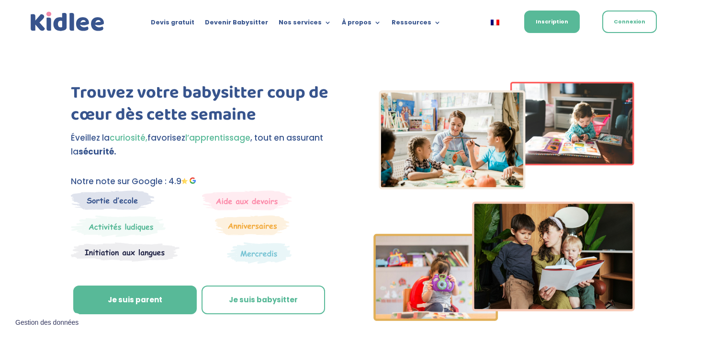 The height and width of the screenshot is (342, 709). Describe the element at coordinates (416, 24) in the screenshot. I see `a: Ressources` at that location.